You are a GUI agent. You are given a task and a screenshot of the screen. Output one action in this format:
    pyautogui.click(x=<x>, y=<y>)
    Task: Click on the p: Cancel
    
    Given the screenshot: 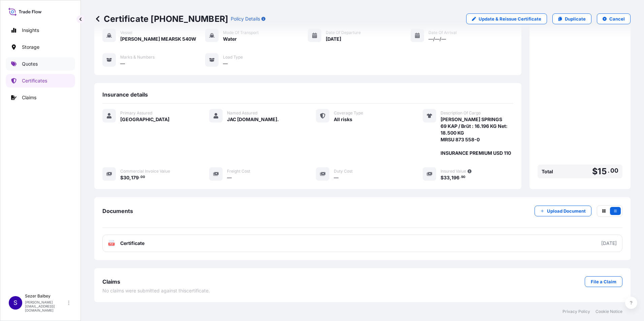 What is the action you would take?
    pyautogui.click(x=617, y=19)
    